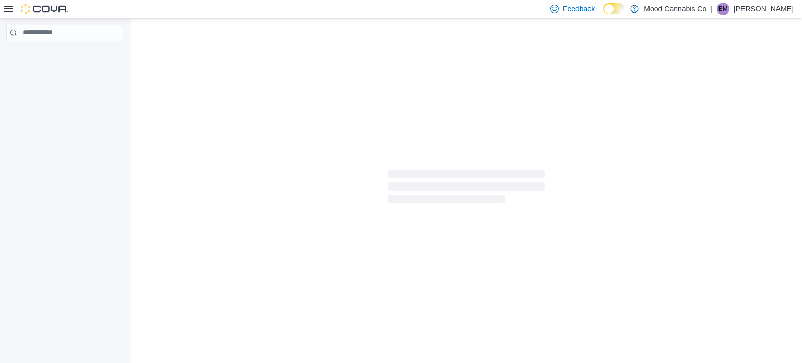  Describe the element at coordinates (723, 9) in the screenshot. I see `div: Brice Malcolm` at that location.